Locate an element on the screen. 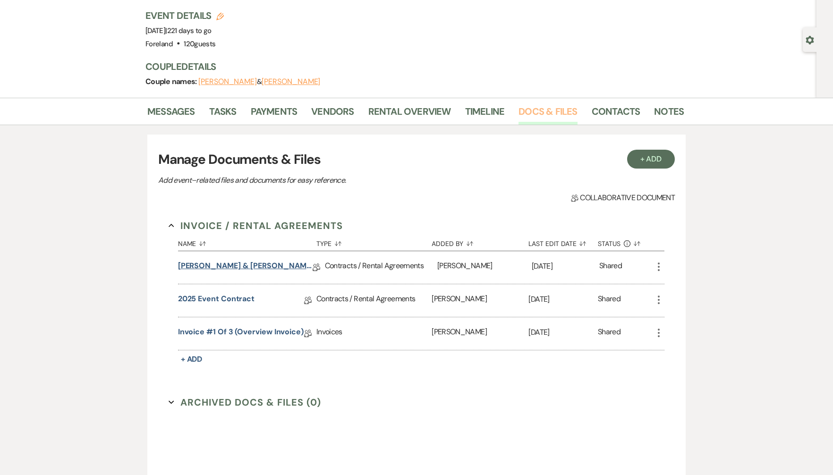 The height and width of the screenshot is (475, 833). a: Messages is located at coordinates (171, 114).